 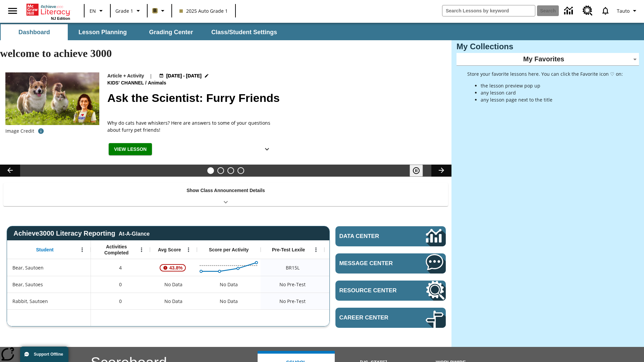 I want to click on button: View Lesson, so click(x=130, y=149).